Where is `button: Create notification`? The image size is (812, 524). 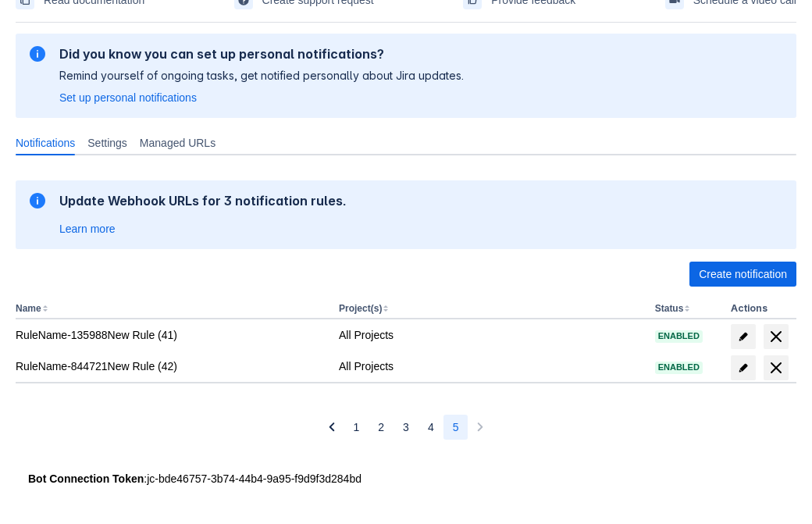
button: Create notification is located at coordinates (743, 274).